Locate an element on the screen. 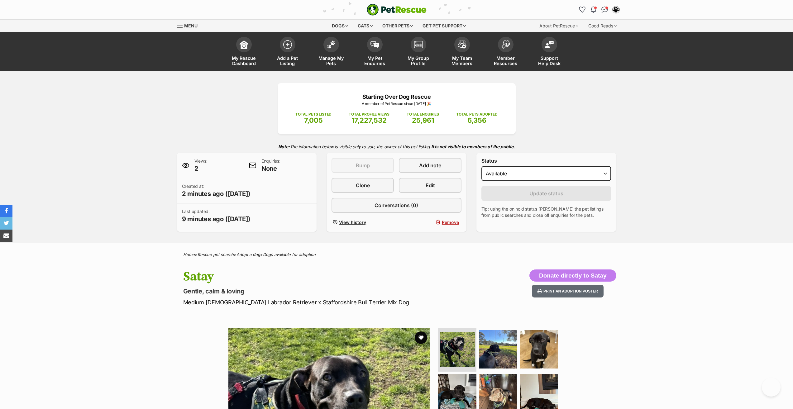  span: 6,356 is located at coordinates (477, 120).